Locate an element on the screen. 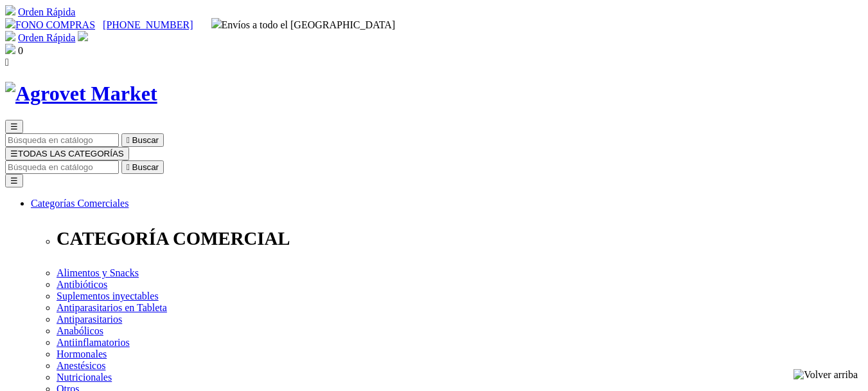 Image resolution: width=868 pixels, height=391 pixels. span: Hormonales is located at coordinates (82, 353).